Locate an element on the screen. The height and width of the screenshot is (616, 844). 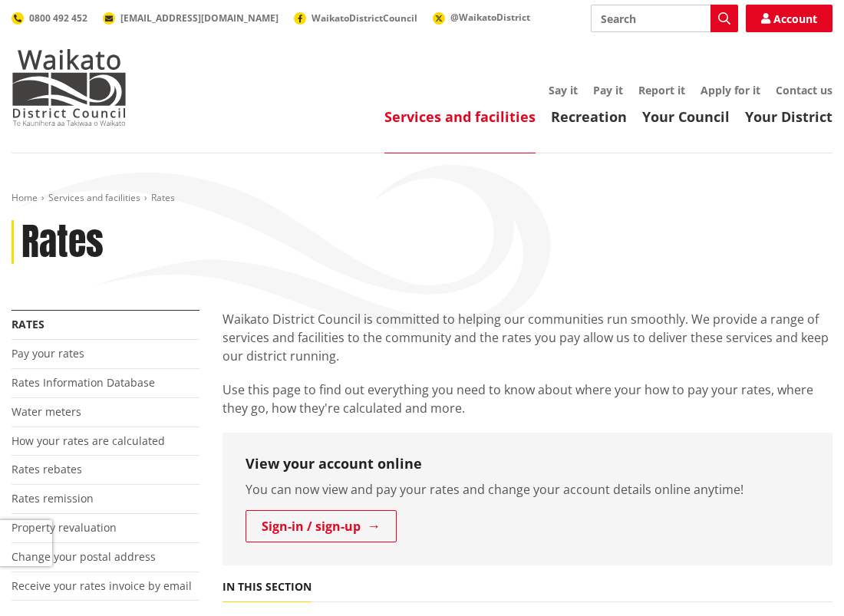
img: Waikato District Council - Te Kaunihera aa Takiwaa o Waikato is located at coordinates (69, 87).